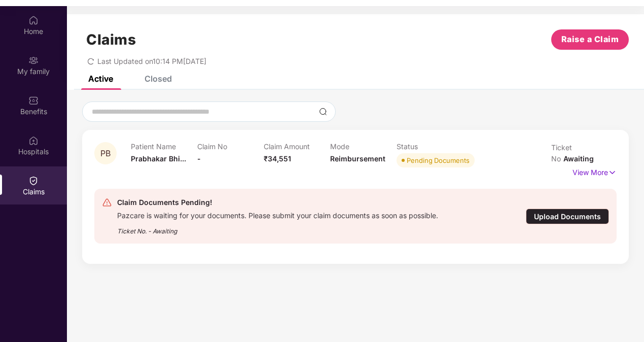 The width and height of the screenshot is (644, 342). What do you see at coordinates (590, 40) in the screenshot?
I see `button: Raise a Claim` at bounding box center [590, 40].